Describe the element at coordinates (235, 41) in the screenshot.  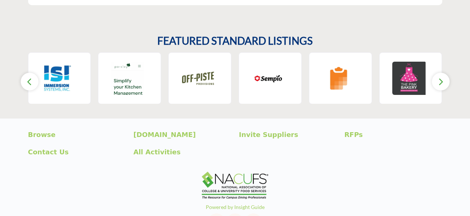
I see `h2: FEATURED STANDARD LISTINGS` at that location.